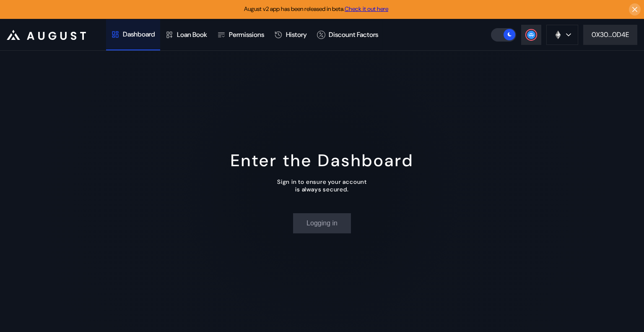 The width and height of the screenshot is (644, 332). What do you see at coordinates (322, 161) in the screenshot?
I see `div: Enter the Dashboard` at bounding box center [322, 161].